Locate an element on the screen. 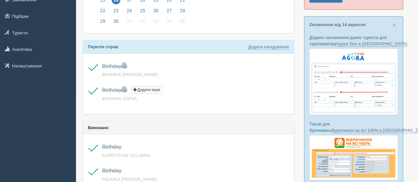 The width and height of the screenshot is (418, 182). b: Виконано is located at coordinates (98, 127).